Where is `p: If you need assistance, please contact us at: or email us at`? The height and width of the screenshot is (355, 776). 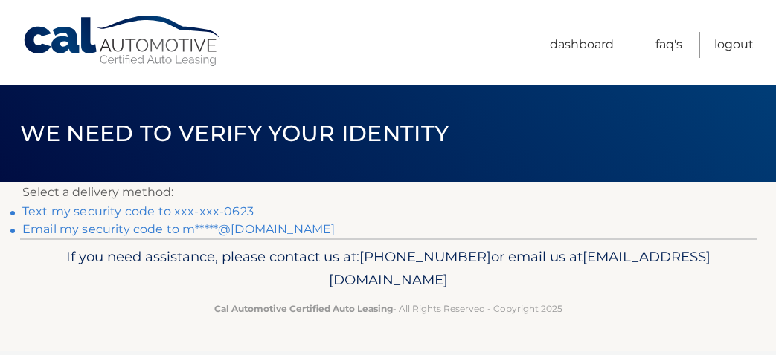 p: If you need assistance, please contact us at: or email us at is located at coordinates (388, 269).